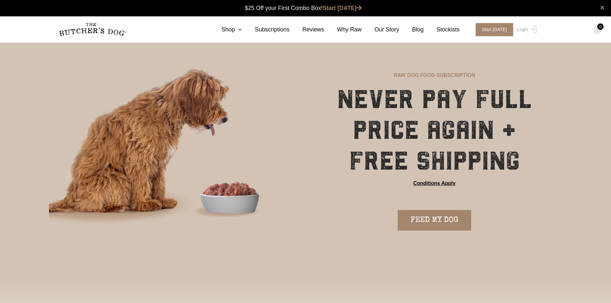 The height and width of the screenshot is (303, 611). Describe the element at coordinates (442, 30) in the screenshot. I see `a: Stockists` at that location.